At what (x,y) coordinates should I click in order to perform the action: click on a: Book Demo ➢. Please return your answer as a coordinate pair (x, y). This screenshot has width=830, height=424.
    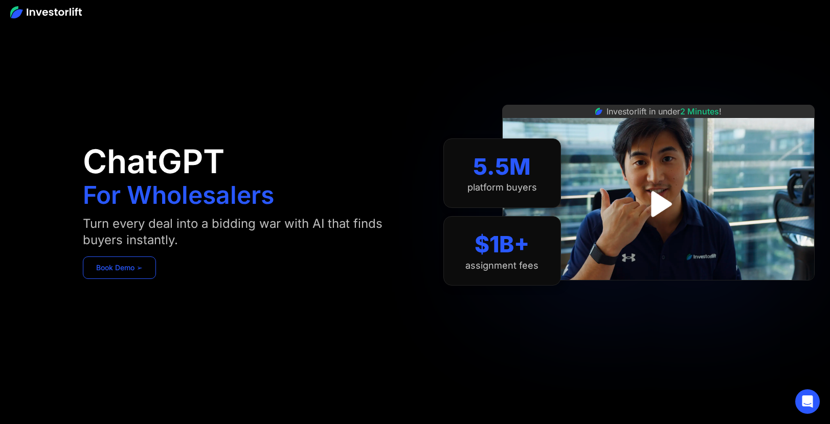
    Looking at the image, I should click on (119, 268).